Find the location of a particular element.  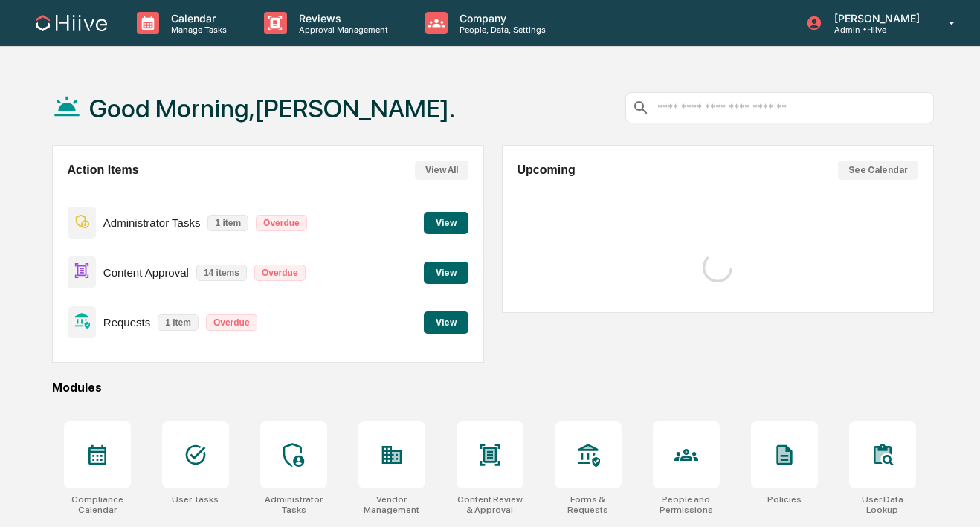

div: Vendor Management is located at coordinates (392, 505).